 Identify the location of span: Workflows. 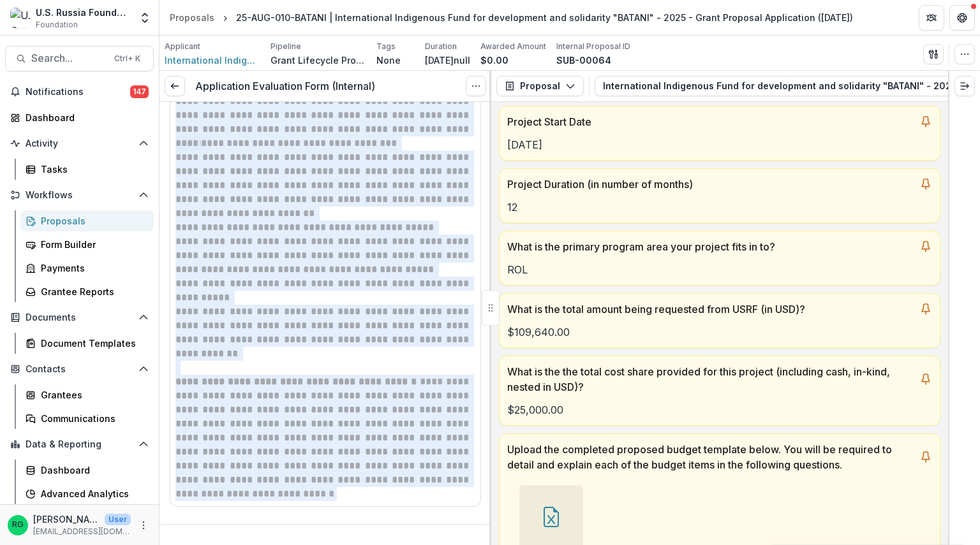
(79, 195).